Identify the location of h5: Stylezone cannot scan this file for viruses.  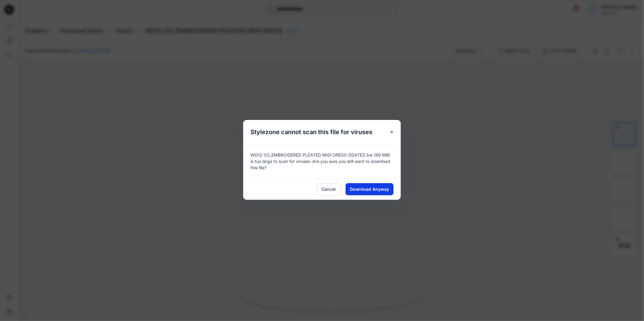
(312, 132).